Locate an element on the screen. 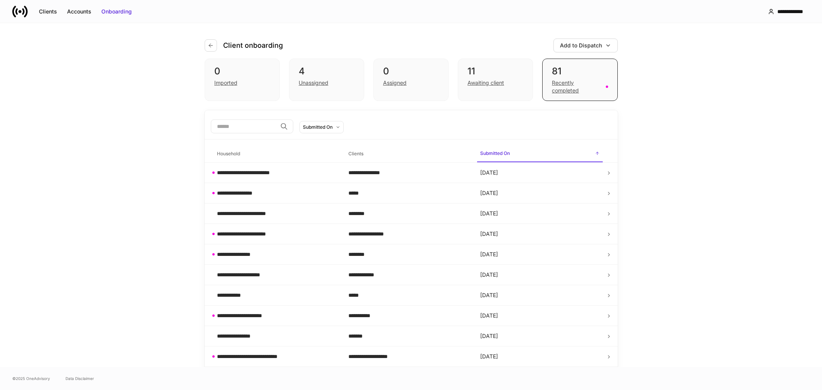 Image resolution: width=822 pixels, height=390 pixels. div: Assigned is located at coordinates (395, 83).